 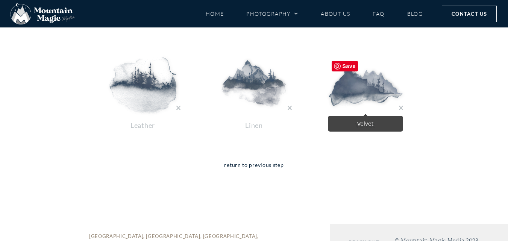 I want to click on a: FAQ, so click(x=378, y=14).